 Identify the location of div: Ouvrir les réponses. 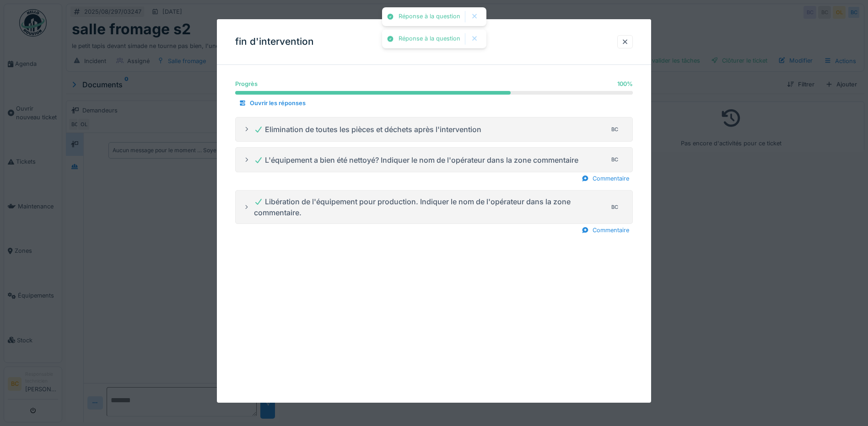
(272, 103).